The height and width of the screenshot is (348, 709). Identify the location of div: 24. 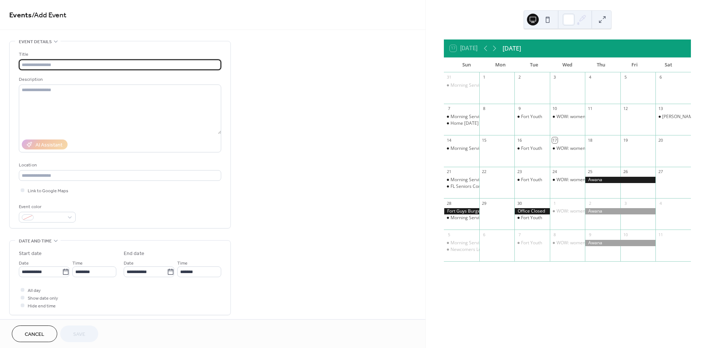
(555, 172).